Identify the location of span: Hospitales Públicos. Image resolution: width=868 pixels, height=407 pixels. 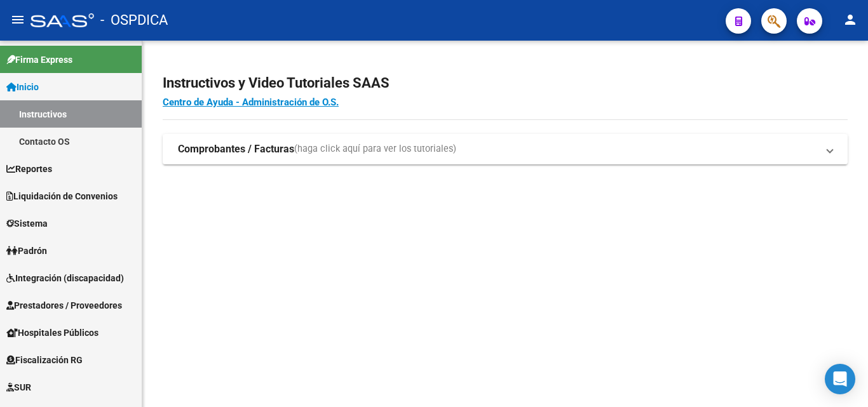
(52, 333).